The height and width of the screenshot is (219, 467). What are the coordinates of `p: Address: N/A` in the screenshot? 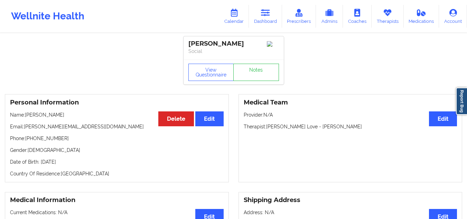 It's located at (351, 212).